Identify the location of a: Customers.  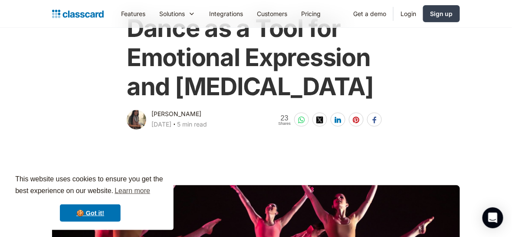
(272, 13).